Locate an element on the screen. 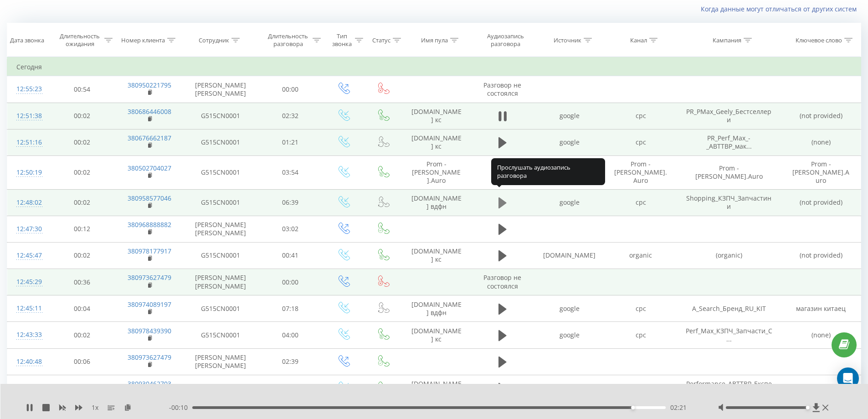  div: Тип звонка is located at coordinates (342, 40).